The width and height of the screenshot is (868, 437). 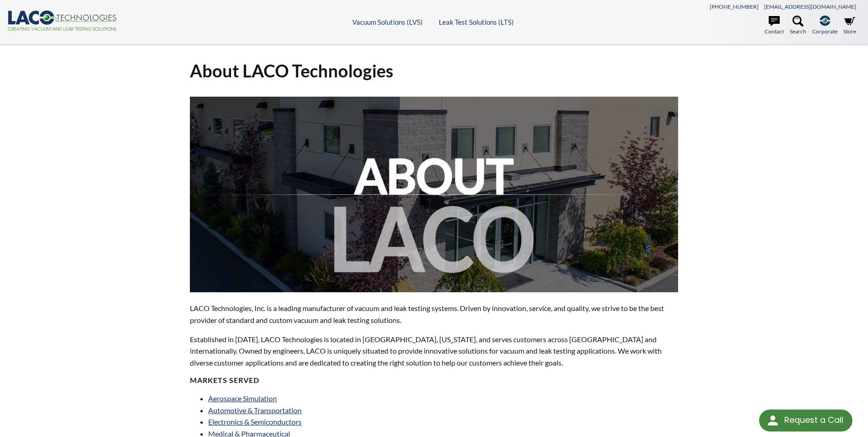 What do you see at coordinates (825, 31) in the screenshot?
I see `span: Corporate` at bounding box center [825, 31].